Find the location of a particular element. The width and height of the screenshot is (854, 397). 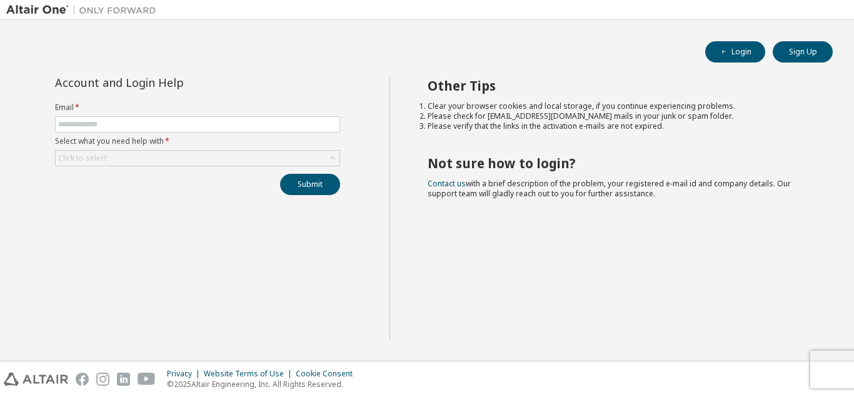

button: Login is located at coordinates (735, 52).